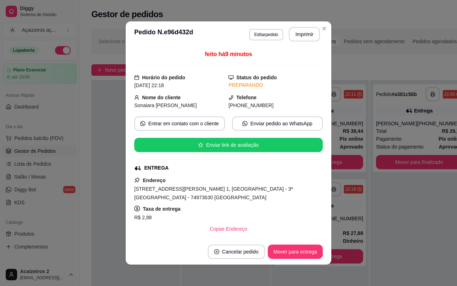  What do you see at coordinates (137, 180) in the screenshot?
I see `span: pushpin` at bounding box center [137, 180].